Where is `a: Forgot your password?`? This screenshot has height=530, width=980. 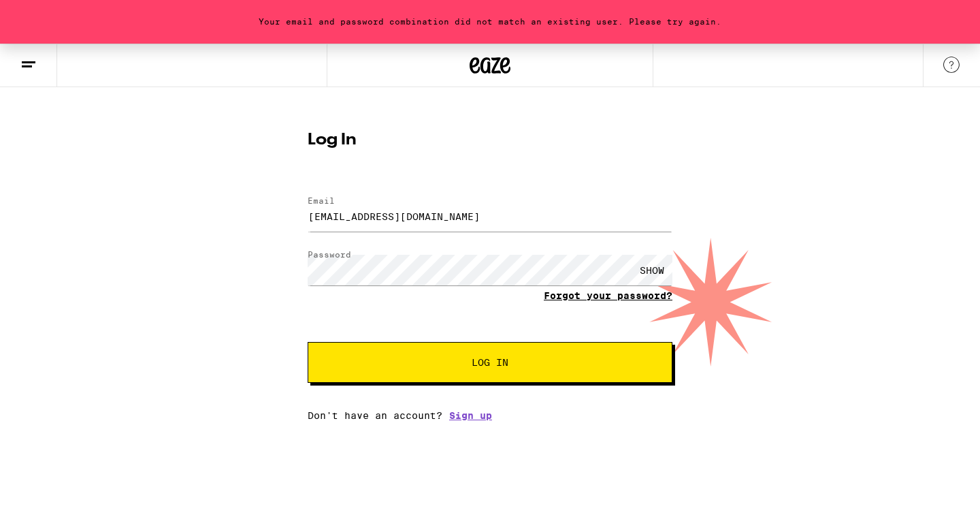
a: Forgot your password? is located at coordinates (608, 296).